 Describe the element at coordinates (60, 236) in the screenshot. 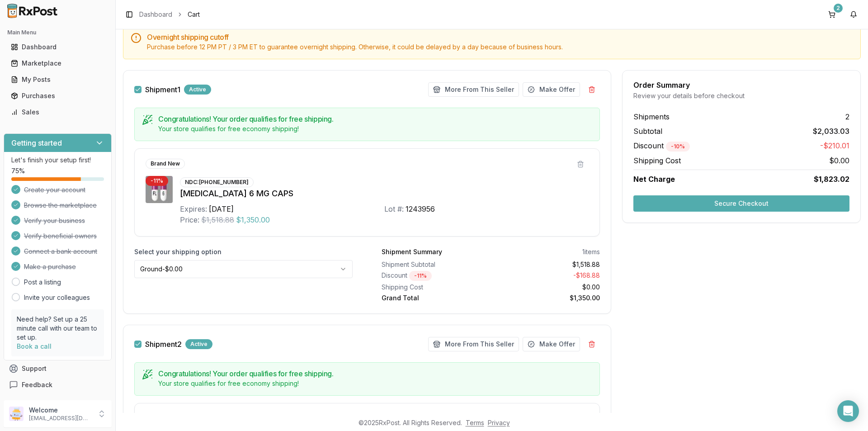

I see `span: Verify beneficial owners` at that location.